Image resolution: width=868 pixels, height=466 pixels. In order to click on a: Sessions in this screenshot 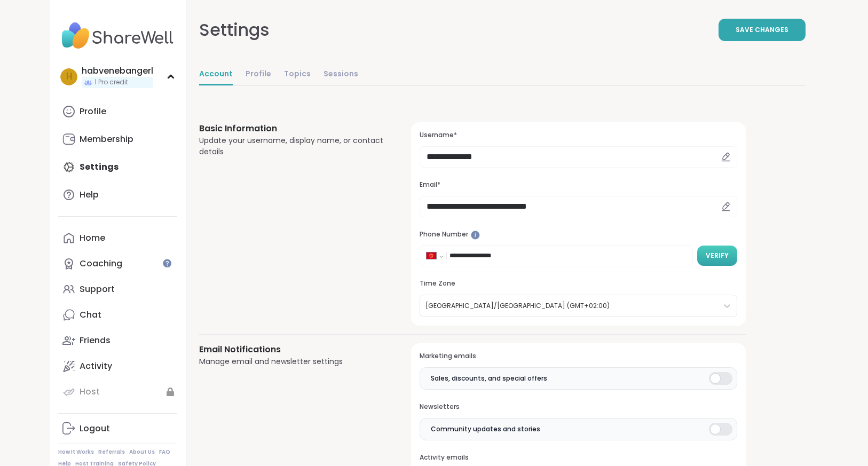, I will do `click(341, 75)`.